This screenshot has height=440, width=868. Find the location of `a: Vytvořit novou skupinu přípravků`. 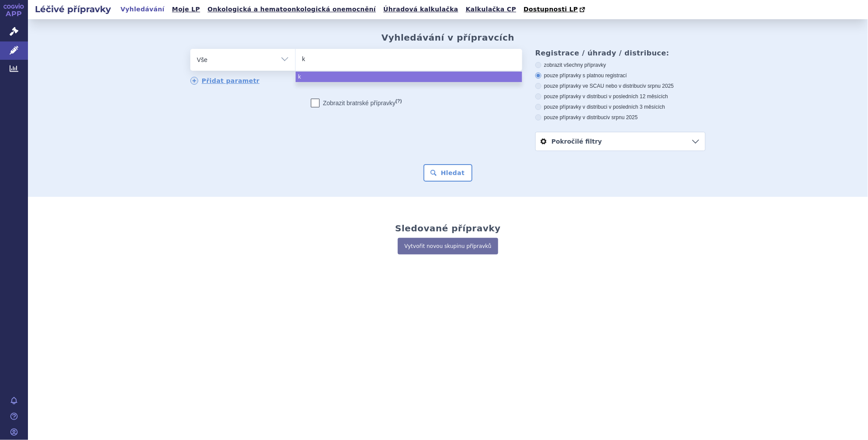

a: Vytvořit novou skupinu přípravků is located at coordinates (447, 247).